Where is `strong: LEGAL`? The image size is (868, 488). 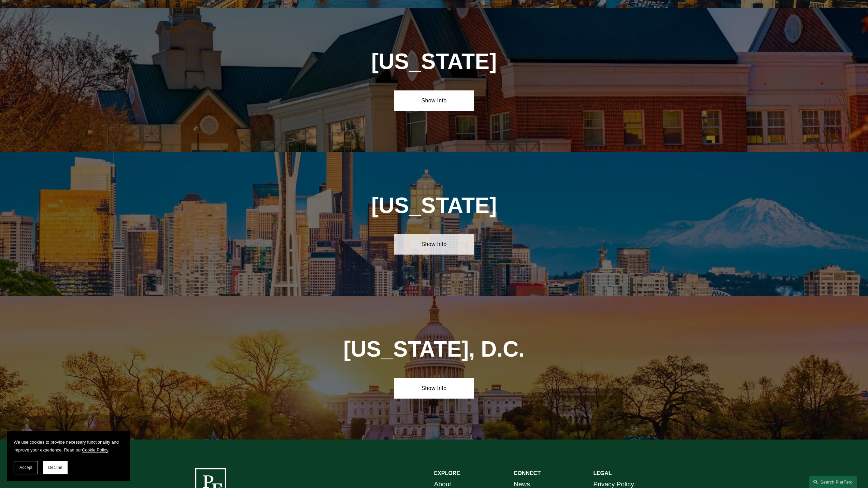 strong: LEGAL is located at coordinates (603, 473).